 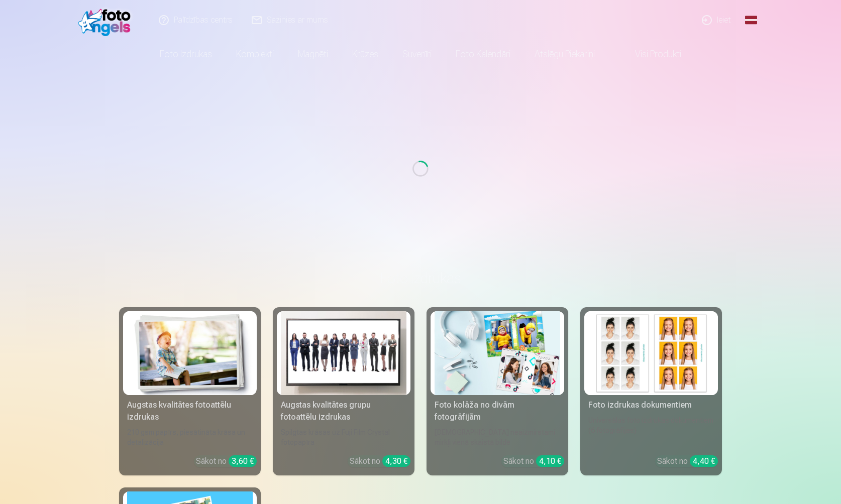 I want to click on div: Augstas kvalitātes grupu fotoattēlu izdrukas, so click(x=343, y=412).